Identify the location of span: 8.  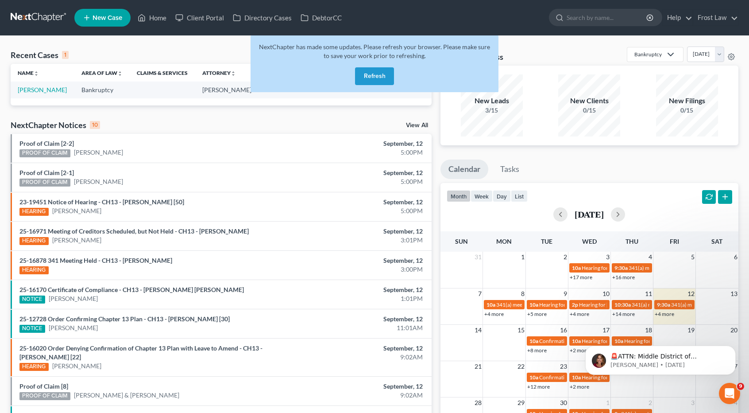
(523, 294).